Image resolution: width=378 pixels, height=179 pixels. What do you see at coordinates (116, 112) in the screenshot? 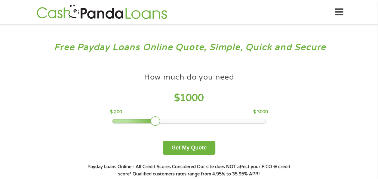
I see `p: $ 200` at bounding box center [116, 112].